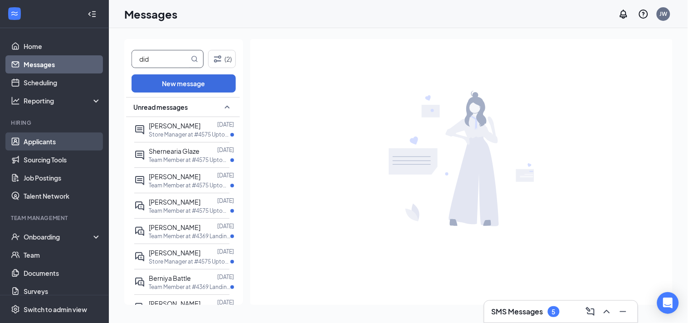 This screenshot has height=323, width=688. Describe the element at coordinates (62, 160) in the screenshot. I see `a: Sourcing Tools` at that location.